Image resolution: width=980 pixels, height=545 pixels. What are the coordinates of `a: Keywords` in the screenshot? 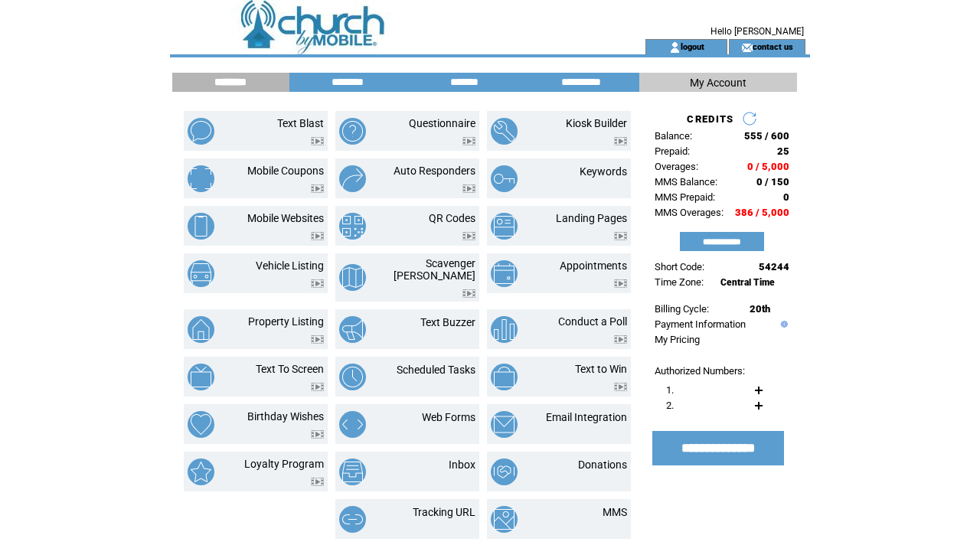 It's located at (603, 172).